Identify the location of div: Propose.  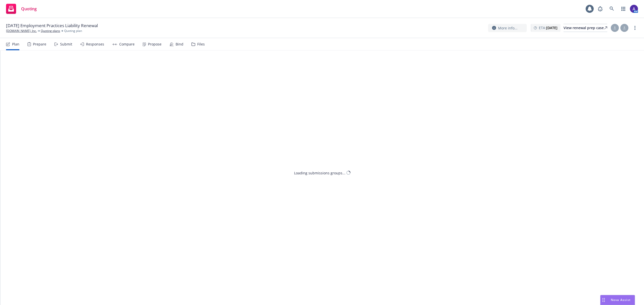
(155, 44).